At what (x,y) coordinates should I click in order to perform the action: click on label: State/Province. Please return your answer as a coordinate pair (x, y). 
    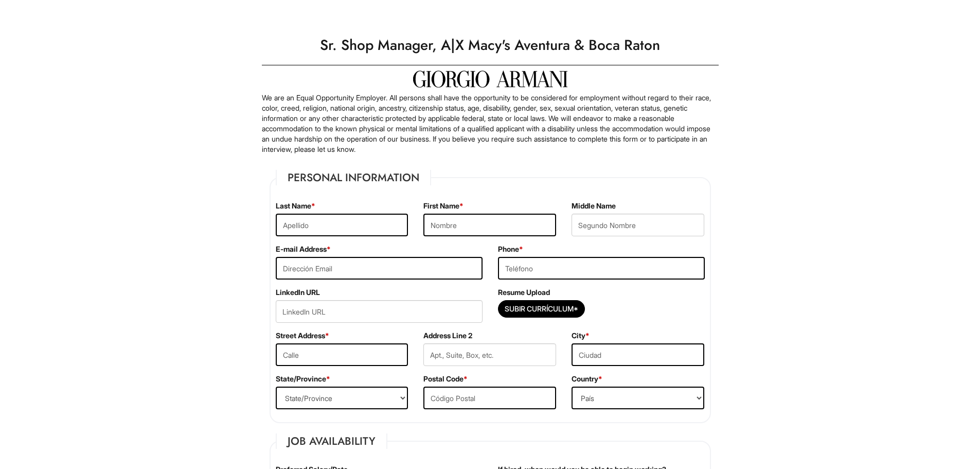
    Looking at the image, I should click on (303, 379).